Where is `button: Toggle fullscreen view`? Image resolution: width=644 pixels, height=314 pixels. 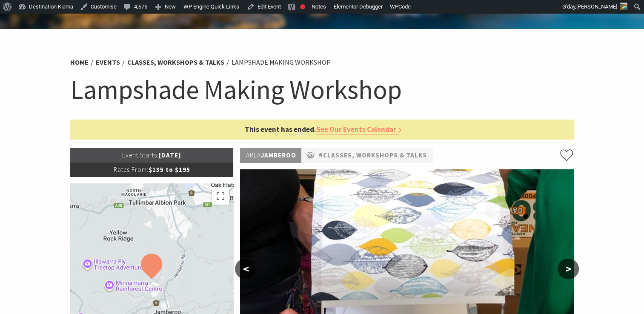 button: Toggle fullscreen view is located at coordinates (220, 196).